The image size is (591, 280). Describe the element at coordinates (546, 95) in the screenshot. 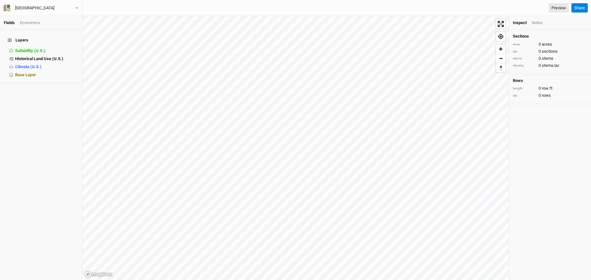

I see `span: rows` at that location.